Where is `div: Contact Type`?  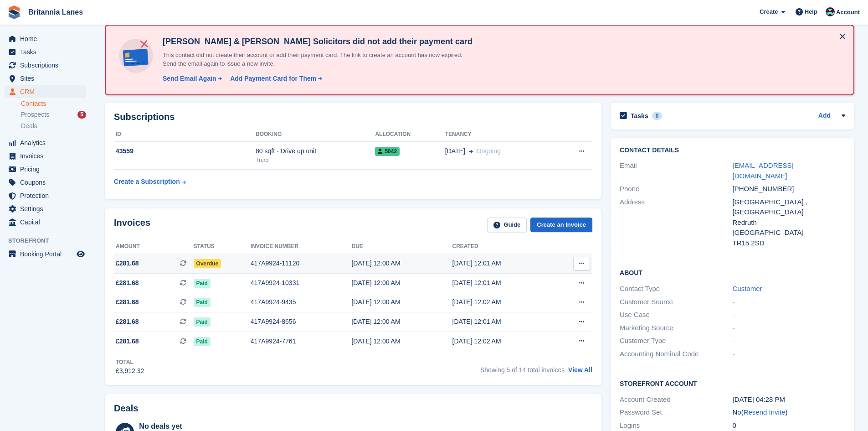 div: Contact Type is located at coordinates (676, 289).